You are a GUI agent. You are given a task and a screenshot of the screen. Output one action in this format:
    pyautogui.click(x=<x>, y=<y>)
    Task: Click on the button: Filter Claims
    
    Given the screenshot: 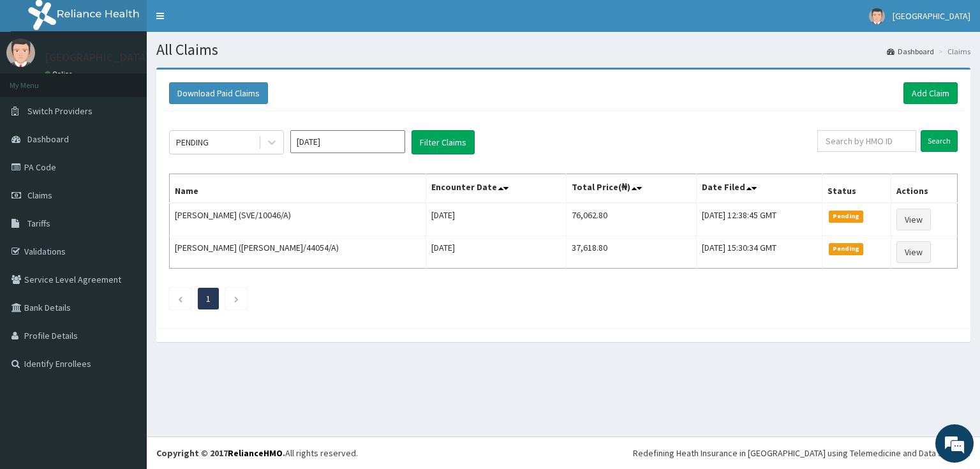 What is the action you would take?
    pyautogui.click(x=443, y=143)
    